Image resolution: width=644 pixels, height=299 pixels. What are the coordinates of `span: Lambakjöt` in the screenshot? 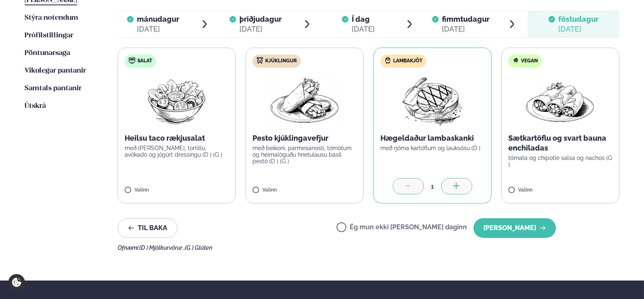 It's located at (408, 61).